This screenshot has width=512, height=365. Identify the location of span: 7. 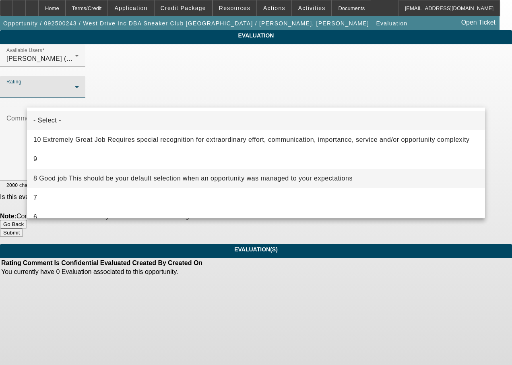
(35, 198).